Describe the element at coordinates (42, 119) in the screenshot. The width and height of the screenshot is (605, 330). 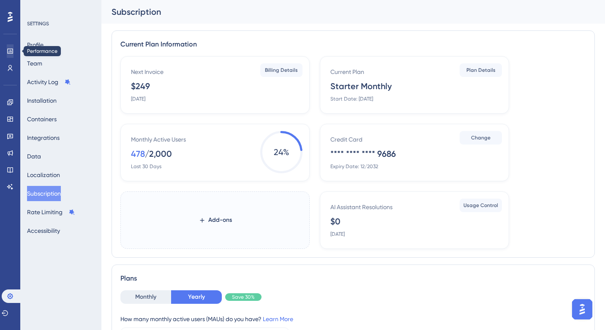
I see `button: Containers` at that location.